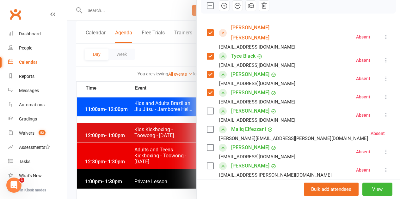 The width and height of the screenshot is (400, 199). Describe the element at coordinates (37, 176) in the screenshot. I see `a: What's New` at that location.